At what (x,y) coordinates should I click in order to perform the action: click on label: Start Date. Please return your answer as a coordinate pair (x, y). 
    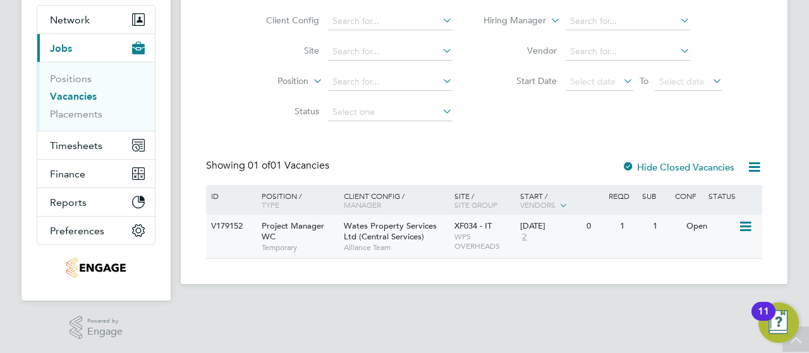
    Looking at the image, I should click on (520, 81).